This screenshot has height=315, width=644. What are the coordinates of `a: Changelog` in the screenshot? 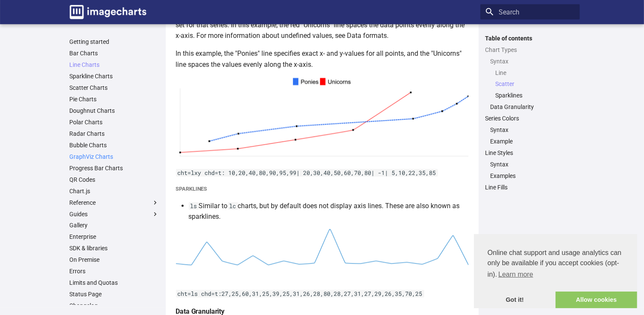 It's located at (114, 306).